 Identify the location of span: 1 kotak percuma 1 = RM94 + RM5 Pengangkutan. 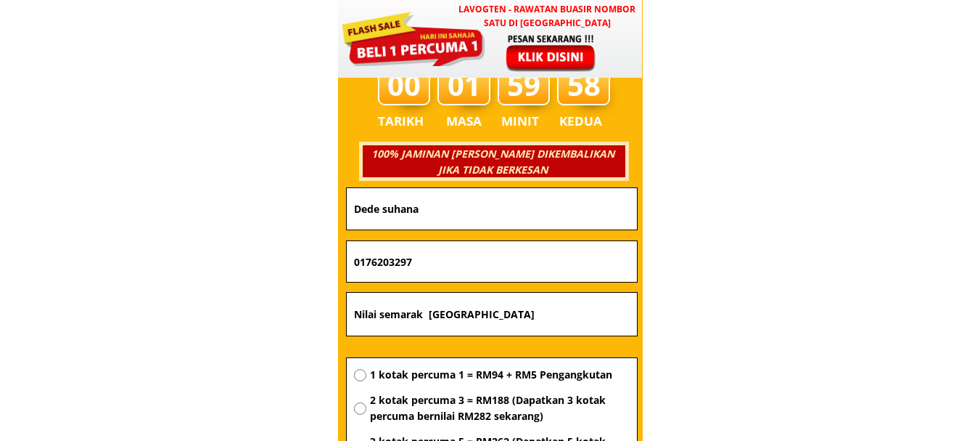
(500, 375).